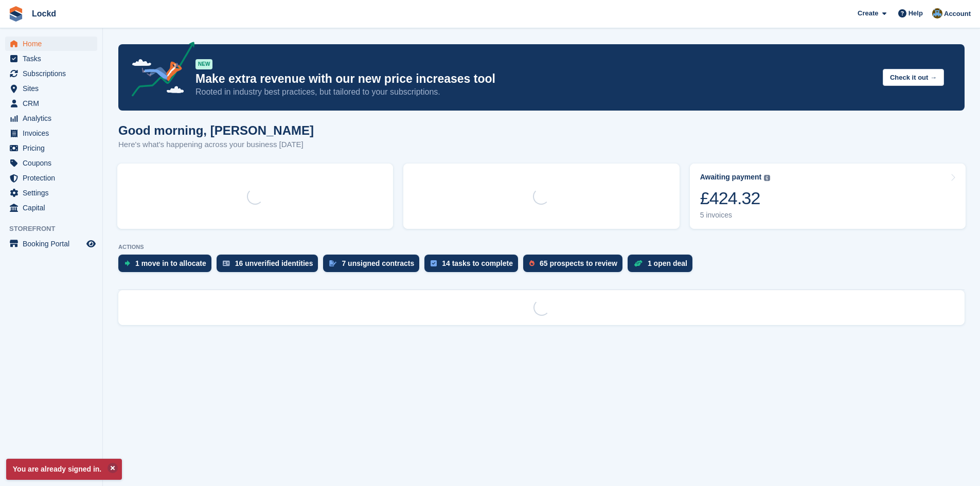 The image size is (980, 486). Describe the element at coordinates (16, 14) in the screenshot. I see `img: stora-icon-8386f47178a22dfd0bd8f6a31ec36ba5ce8667c1dd55bd0f319d3a0aa187defe.svg` at that location.